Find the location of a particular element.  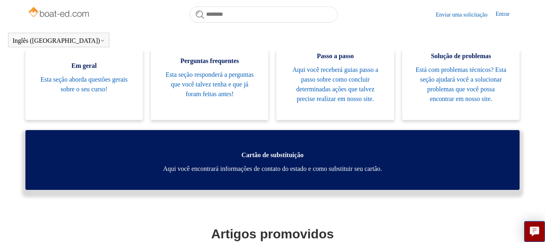

a: Em geral Esta seção aborda questões gerais sobre o seu curso! is located at coordinates (84, 75).